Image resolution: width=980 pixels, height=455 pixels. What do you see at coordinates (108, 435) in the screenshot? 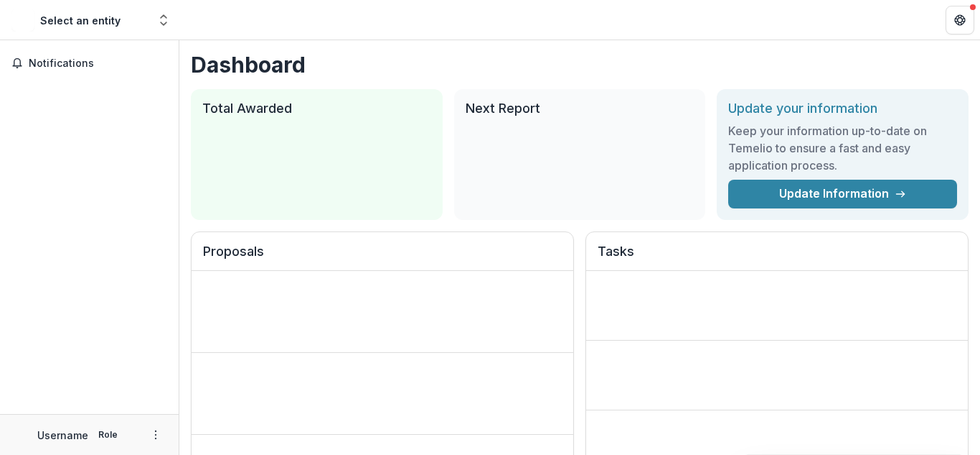
I see `p: Role` at bounding box center [108, 435].